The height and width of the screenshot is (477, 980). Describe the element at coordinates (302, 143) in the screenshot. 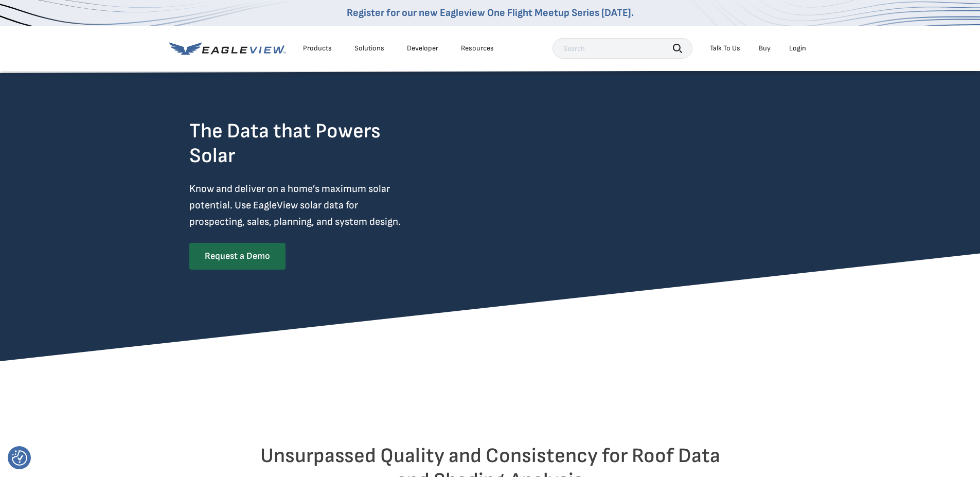

I see `h2: The Data that Powers Solar` at that location.